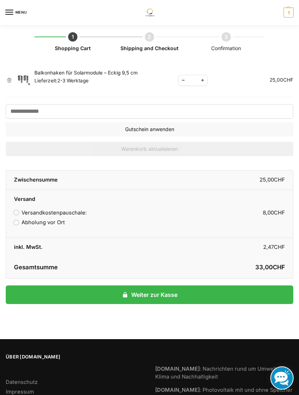 The height and width of the screenshot is (395, 299). I want to click on th: Versand, so click(150, 197).